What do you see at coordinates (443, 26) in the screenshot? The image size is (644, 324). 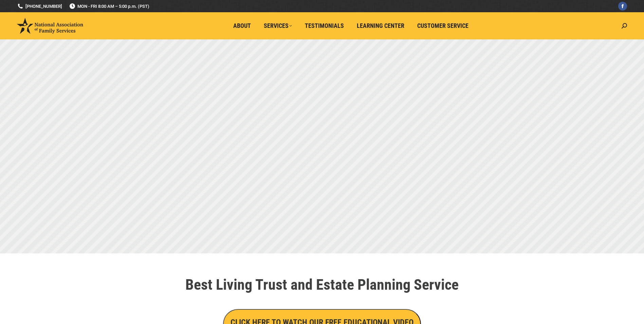 I see `span: Customer Service` at bounding box center [443, 26].